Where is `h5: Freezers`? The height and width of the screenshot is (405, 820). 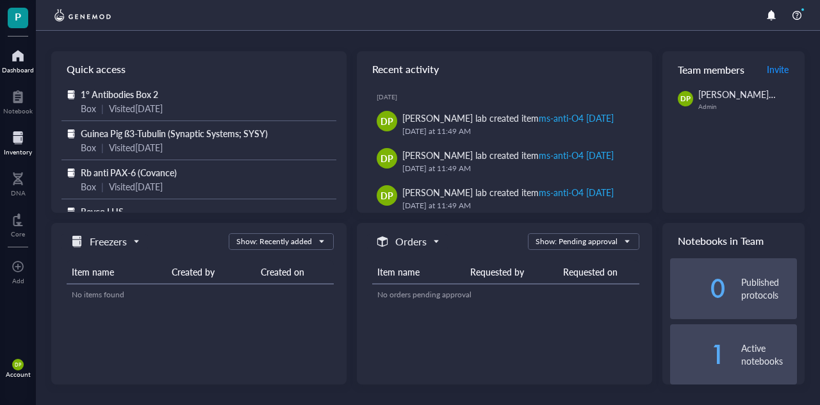
h5: Freezers is located at coordinates (108, 242).